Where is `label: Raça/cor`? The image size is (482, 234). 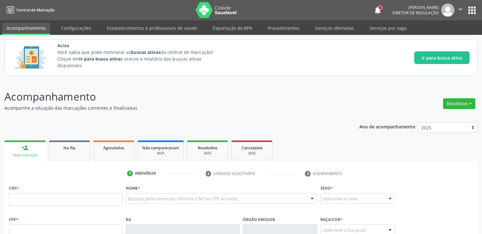
label: Raça/cor is located at coordinates (332, 219).